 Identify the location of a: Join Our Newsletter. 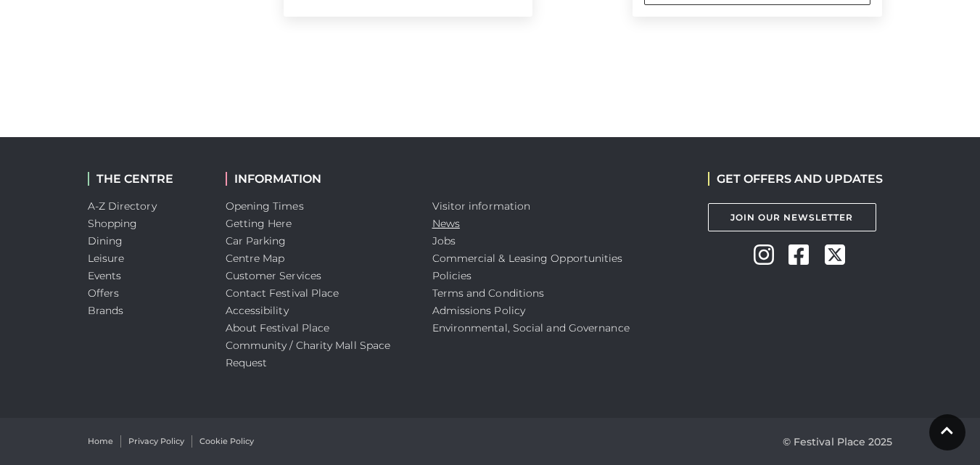
(792, 217).